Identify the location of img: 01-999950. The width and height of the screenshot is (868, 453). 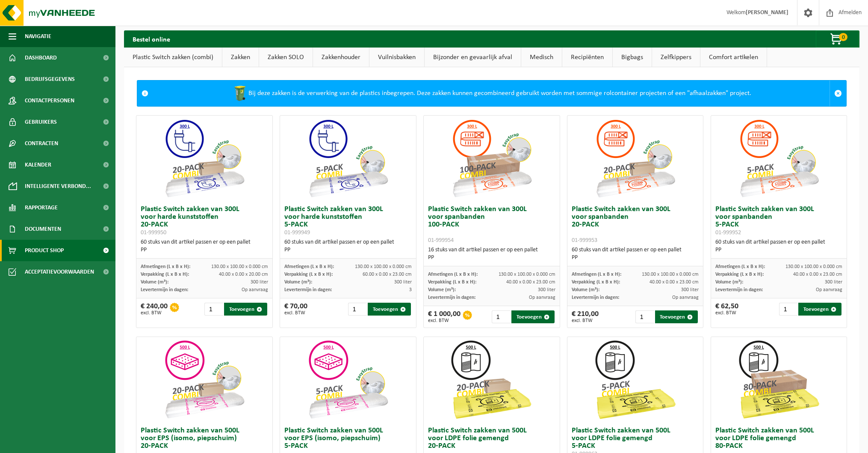
(205, 158).